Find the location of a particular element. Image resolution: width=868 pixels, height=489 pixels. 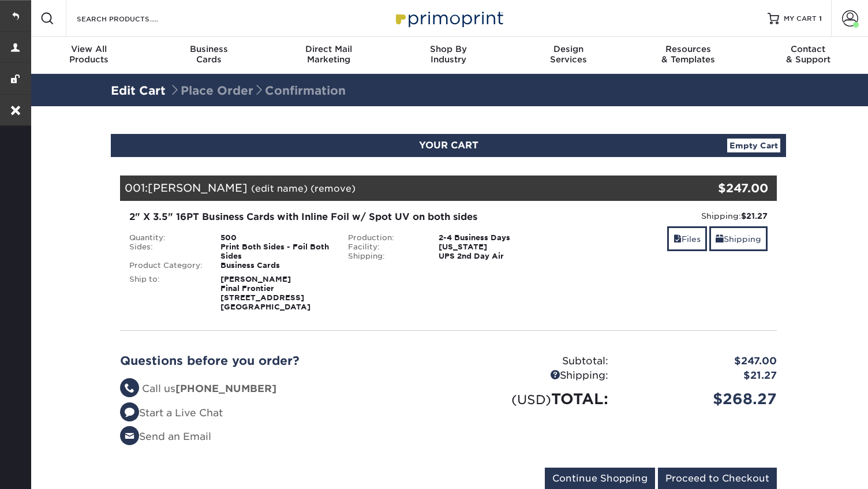

div: 001: is located at coordinates (394, 189).